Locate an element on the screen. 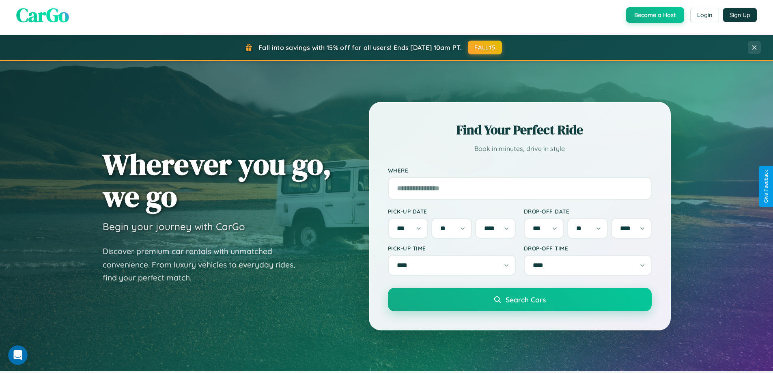 The image size is (773, 373). label: Pick-up Time is located at coordinates (451, 248).